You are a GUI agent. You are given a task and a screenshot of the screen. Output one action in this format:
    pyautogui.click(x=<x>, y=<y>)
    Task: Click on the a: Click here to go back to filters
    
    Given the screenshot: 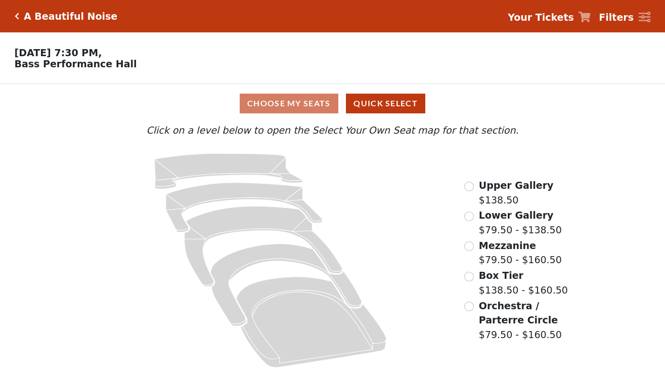 What is the action you would take?
    pyautogui.click(x=17, y=16)
    